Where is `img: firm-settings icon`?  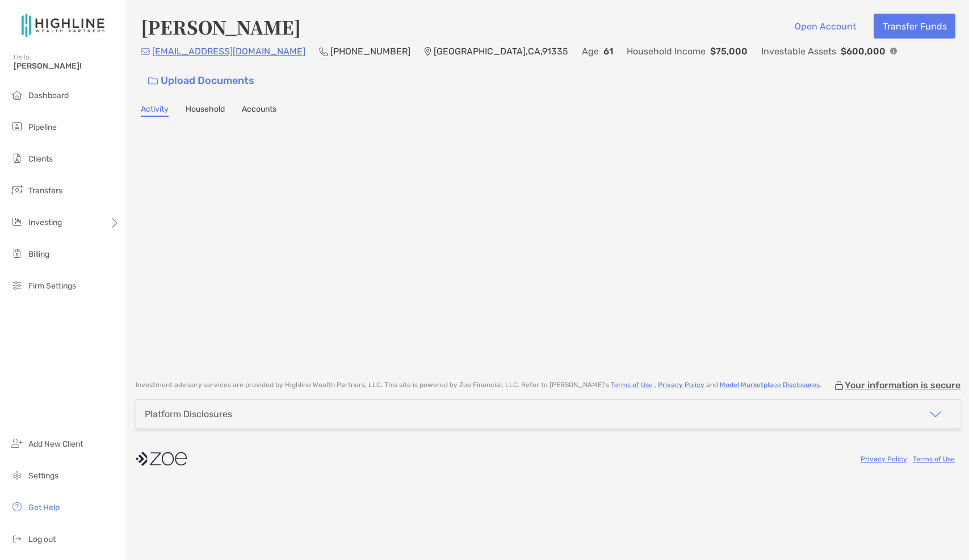
img: firm-settings icon is located at coordinates (17, 285).